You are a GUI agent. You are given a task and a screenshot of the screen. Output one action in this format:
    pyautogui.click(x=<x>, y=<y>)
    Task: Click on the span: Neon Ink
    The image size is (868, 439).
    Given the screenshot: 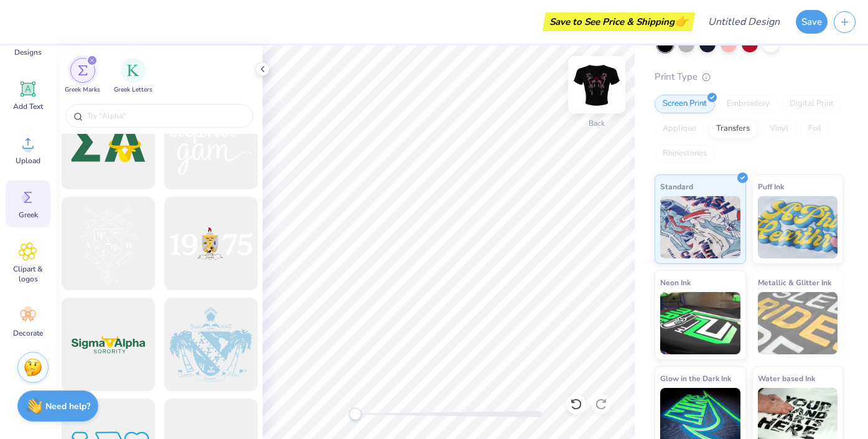 What is the action you would take?
    pyautogui.click(x=676, y=282)
    